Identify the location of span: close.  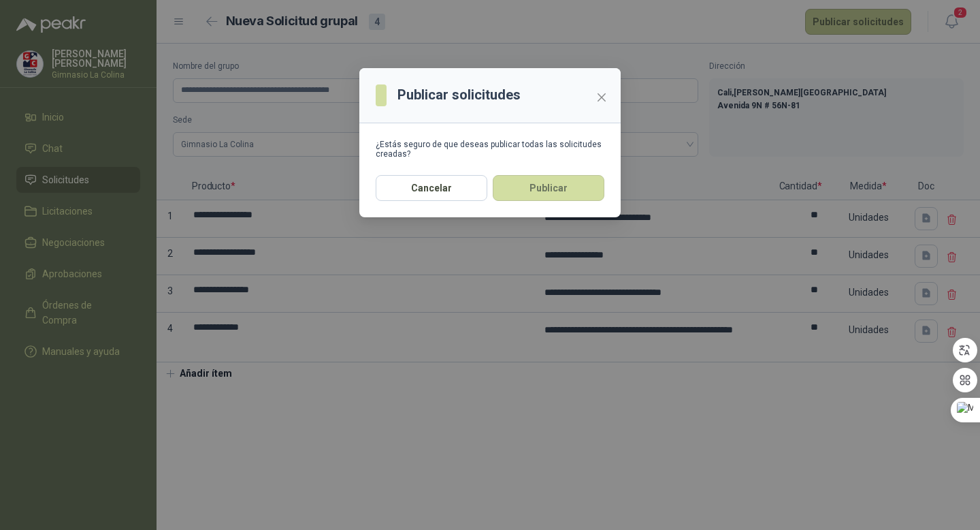
(602, 97).